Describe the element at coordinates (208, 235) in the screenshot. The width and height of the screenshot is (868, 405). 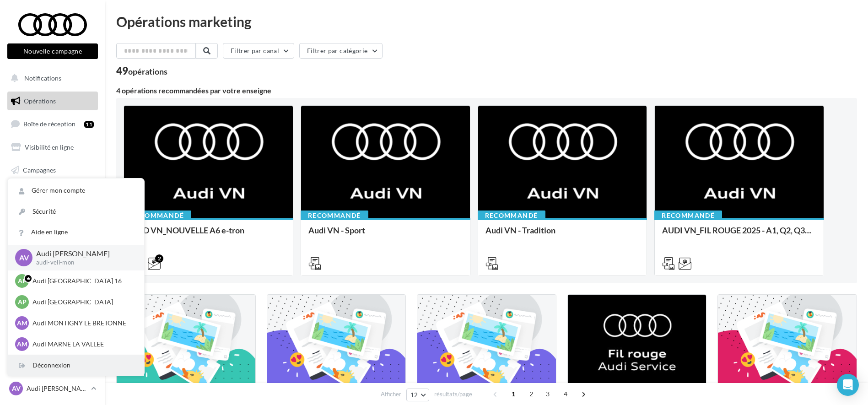
I see `div: AUD VN_NOUVELLE A6 e-tron` at that location.